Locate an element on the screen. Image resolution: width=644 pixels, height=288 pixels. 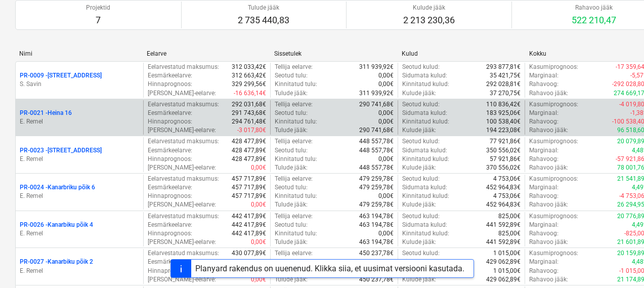
div: Chat Widget is located at coordinates (619, 264).